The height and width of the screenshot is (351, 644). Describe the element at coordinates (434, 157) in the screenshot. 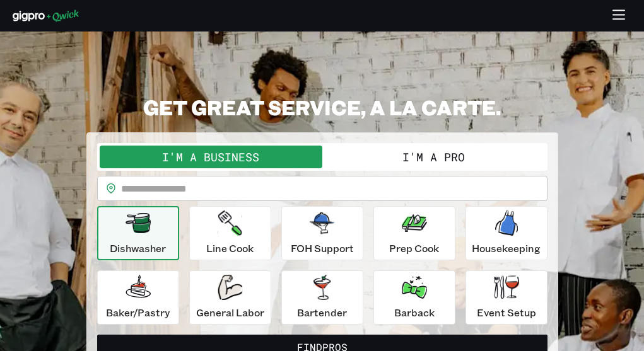

I see `button: I'm a Pro` at that location.